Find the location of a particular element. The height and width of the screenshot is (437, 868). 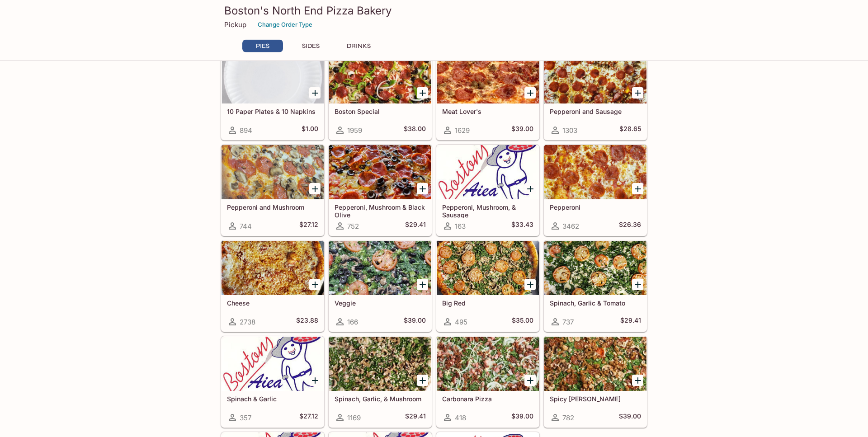

h5: $38.00 is located at coordinates (414, 130).